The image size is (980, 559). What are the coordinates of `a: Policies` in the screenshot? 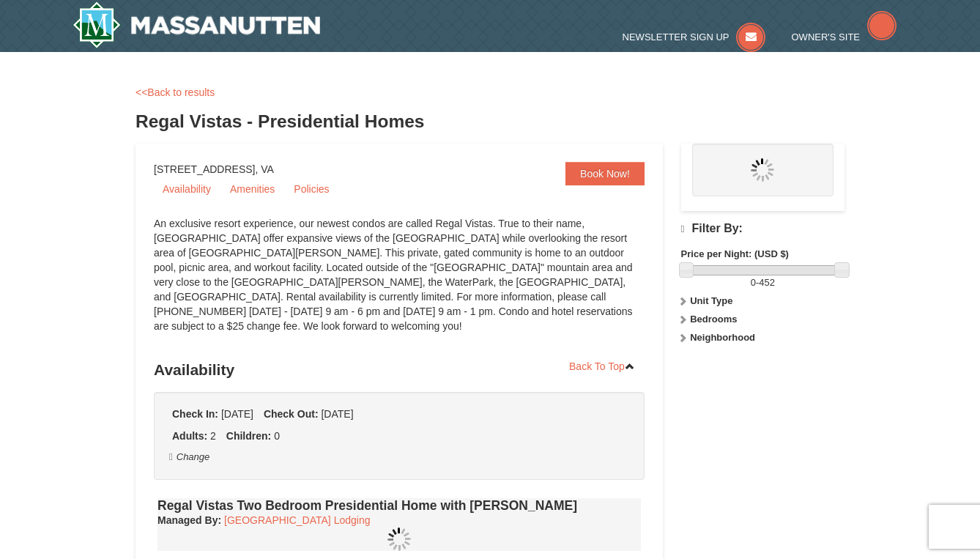 It's located at (311, 189).